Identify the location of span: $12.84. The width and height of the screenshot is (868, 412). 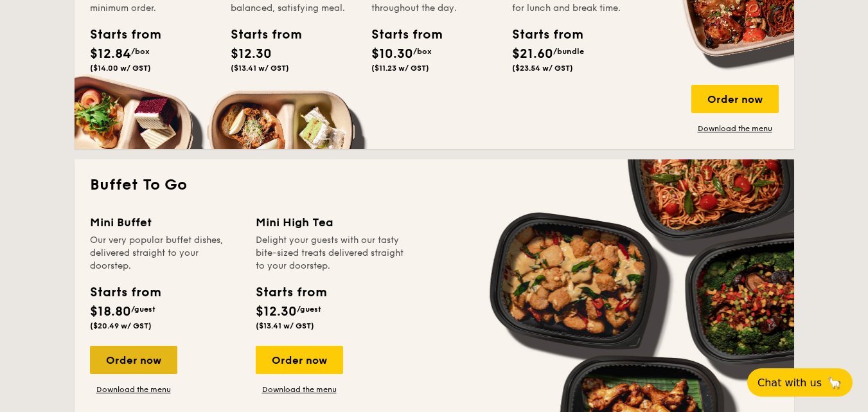
(111, 54).